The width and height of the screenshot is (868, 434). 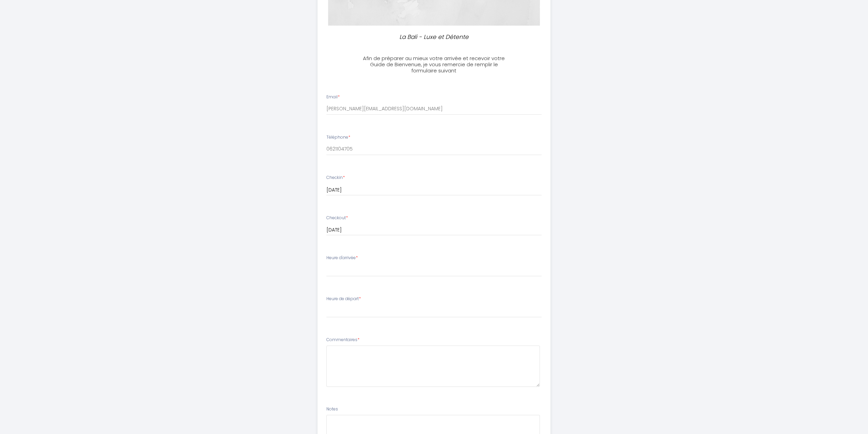 I want to click on label: Checkin, so click(x=336, y=177).